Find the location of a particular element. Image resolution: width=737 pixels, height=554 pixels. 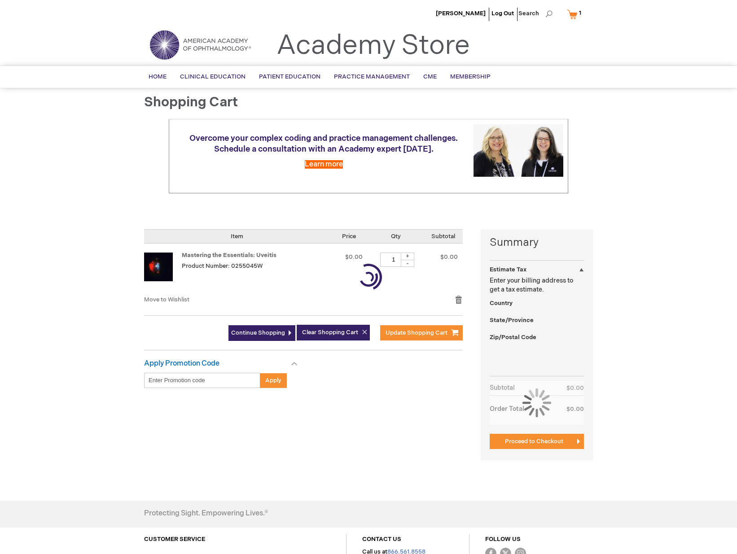

a: FOLLOW US is located at coordinates (503, 540).